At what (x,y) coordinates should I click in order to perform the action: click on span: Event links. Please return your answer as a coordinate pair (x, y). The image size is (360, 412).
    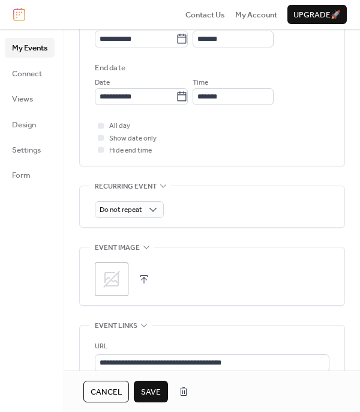
    Looking at the image, I should click on (116, 326).